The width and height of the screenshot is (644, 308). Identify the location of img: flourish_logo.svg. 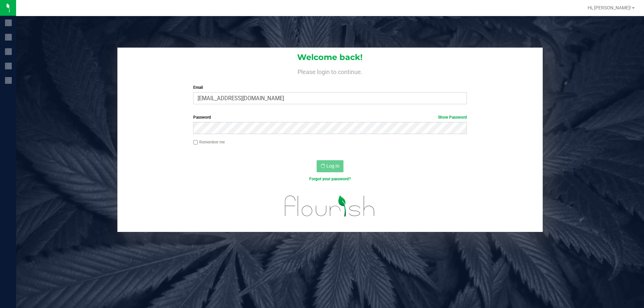
(330, 206).